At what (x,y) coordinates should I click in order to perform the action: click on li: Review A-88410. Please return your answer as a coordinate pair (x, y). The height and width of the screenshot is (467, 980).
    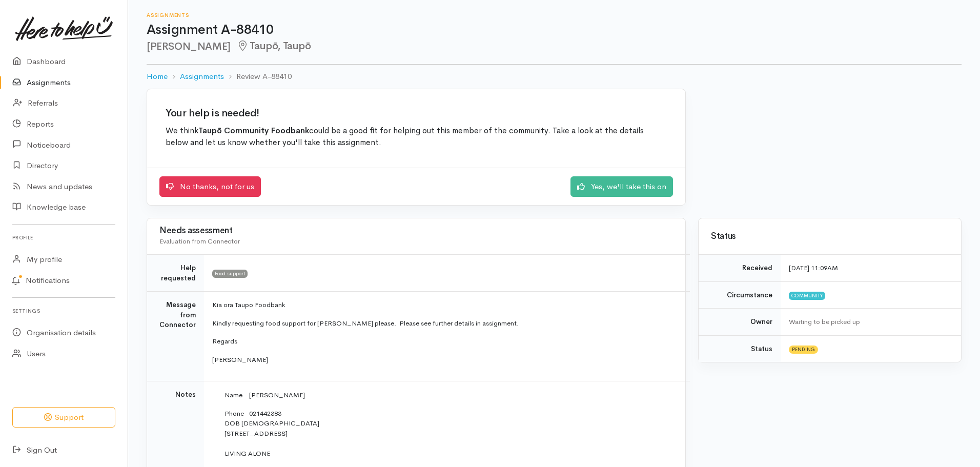
    Looking at the image, I should click on (258, 76).